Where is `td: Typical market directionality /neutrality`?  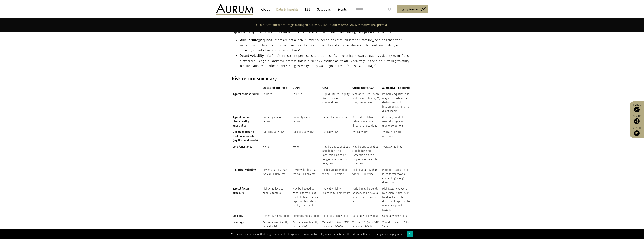 td: Typical market directionality /neutrality is located at coordinates (247, 122).